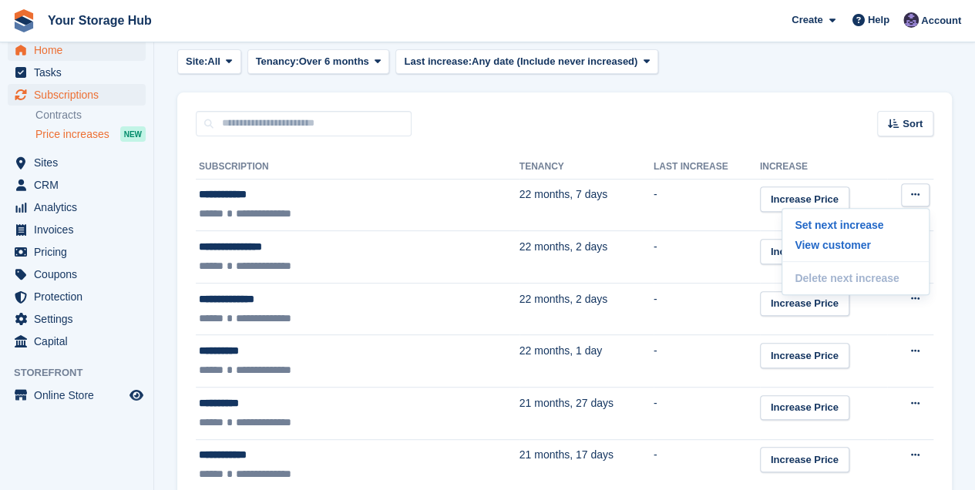 This screenshot has width=975, height=490. I want to click on th: Increase, so click(824, 167).